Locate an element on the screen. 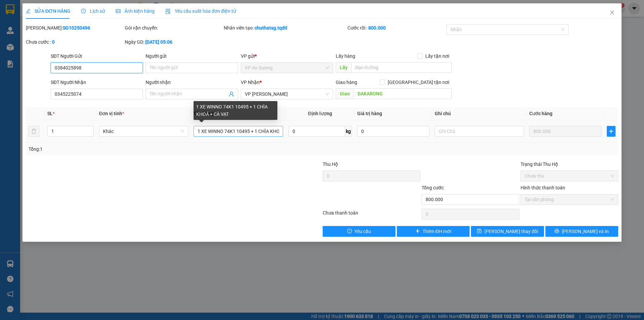 The width and height of the screenshot is (644, 320). span: Lấy hàng is located at coordinates (346, 56).